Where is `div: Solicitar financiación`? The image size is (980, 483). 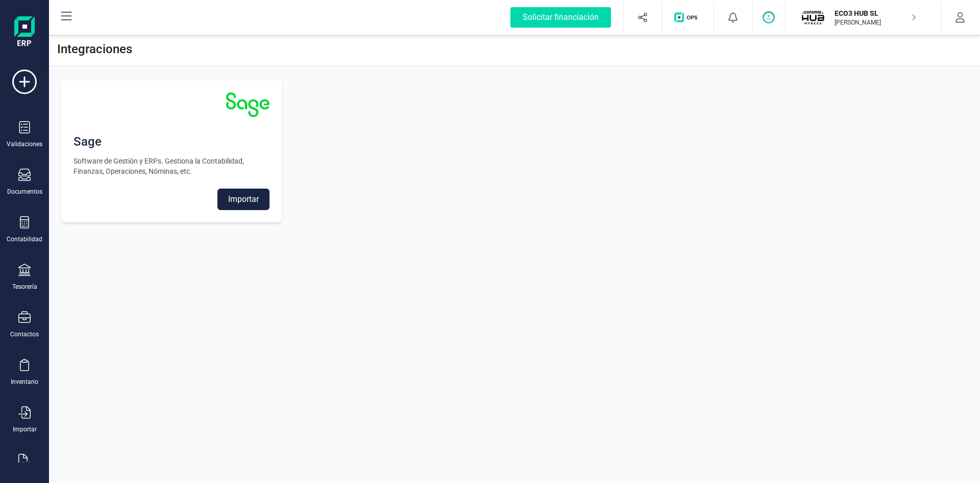 div: Solicitar financiación is located at coordinates (561, 17).